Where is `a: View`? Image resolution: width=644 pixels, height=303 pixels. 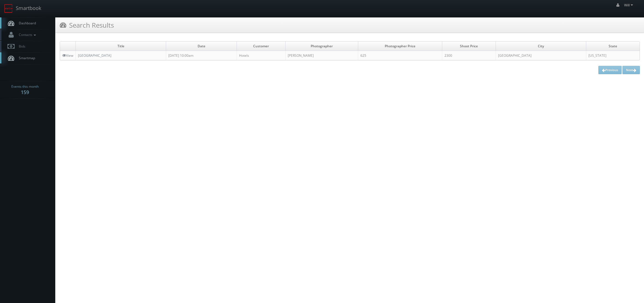 a: View is located at coordinates (68, 55).